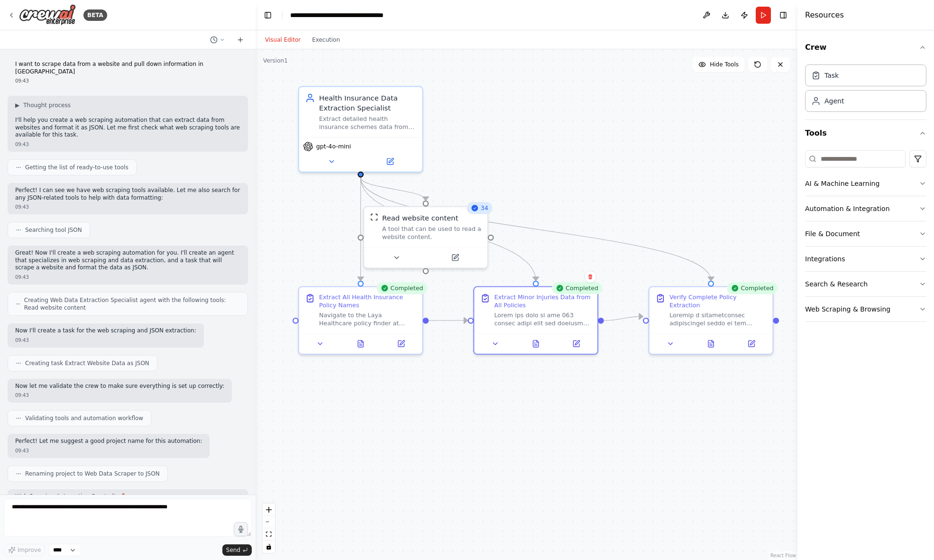  What do you see at coordinates (105, 331) in the screenshot?
I see `p: Now I'll create a task for the web scraping and JSON extraction:` at bounding box center [105, 331].